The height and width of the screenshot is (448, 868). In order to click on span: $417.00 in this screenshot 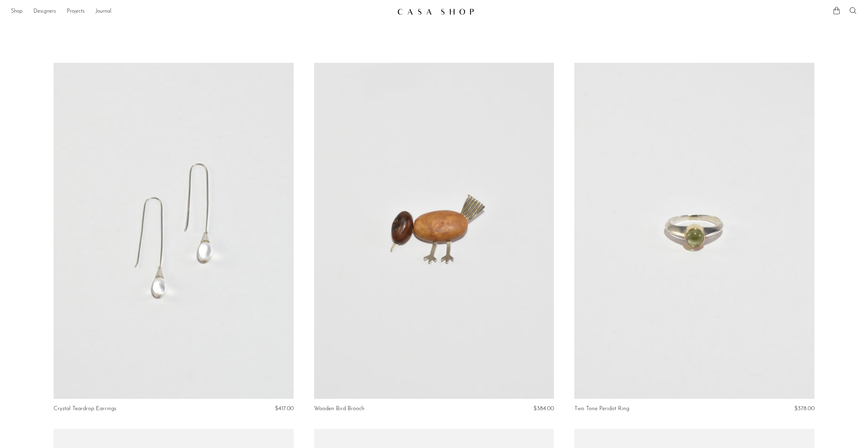, I will do `click(284, 408)`.